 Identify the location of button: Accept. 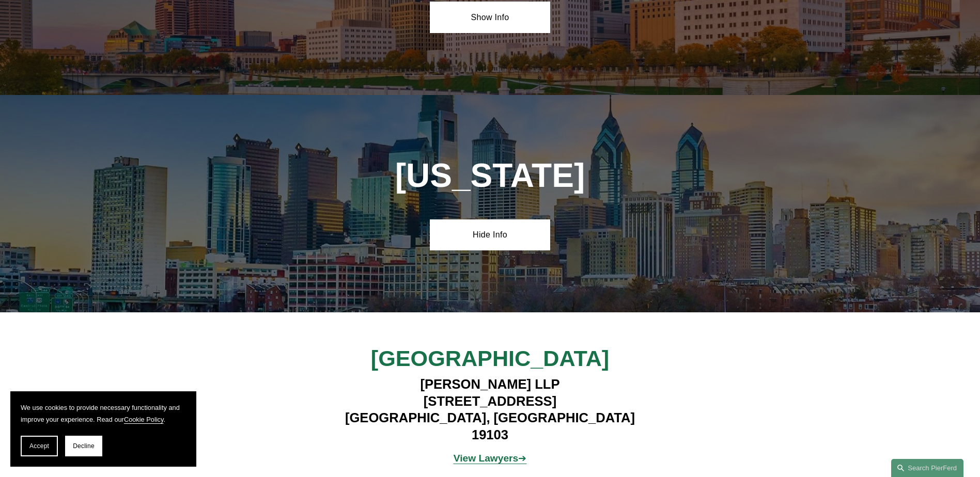
(39, 446).